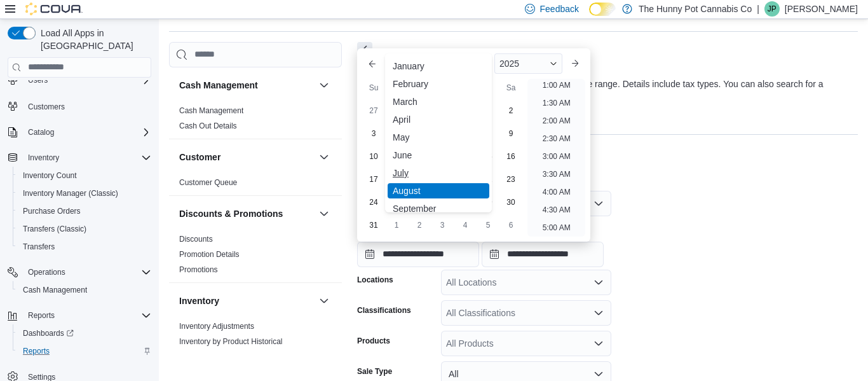 This screenshot has height=381, width=868. What do you see at coordinates (575, 64) in the screenshot?
I see `button: Next month` at bounding box center [575, 64].